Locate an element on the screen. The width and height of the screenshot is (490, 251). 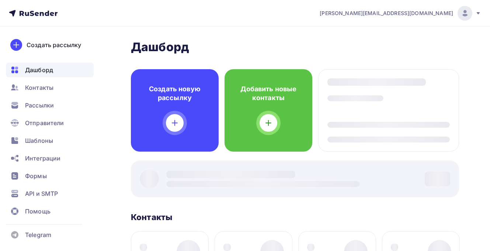
div: Создать рассылку is located at coordinates (54, 45).